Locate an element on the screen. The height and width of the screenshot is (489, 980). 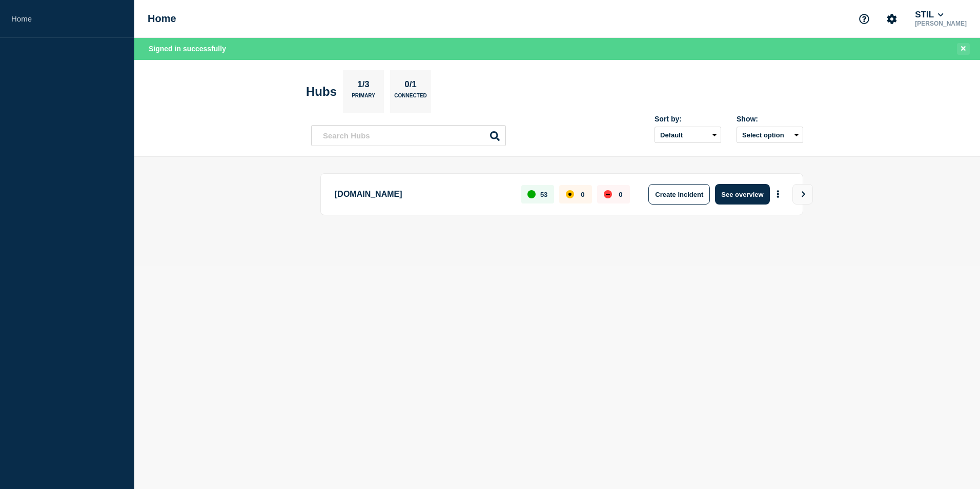
input: Search Hubs is located at coordinates (409, 135).